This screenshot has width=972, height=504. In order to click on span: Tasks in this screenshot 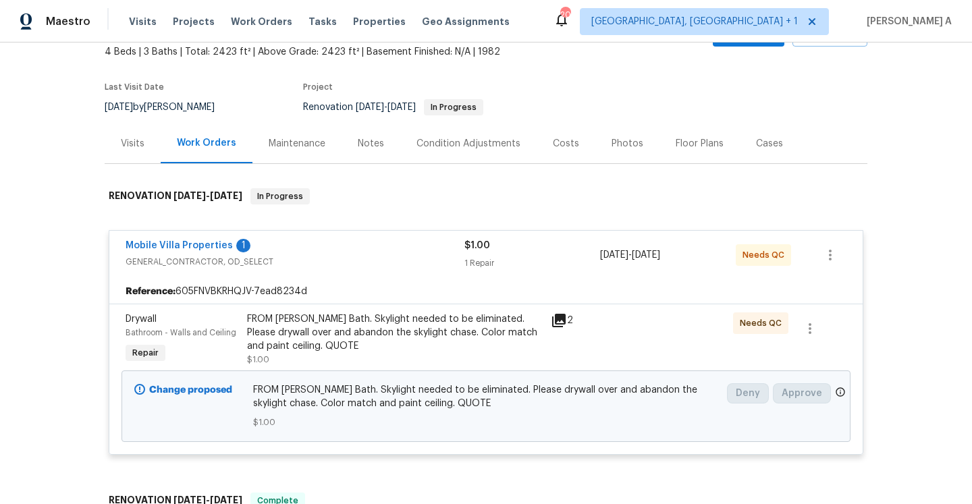, I will do `click(323, 22)`.